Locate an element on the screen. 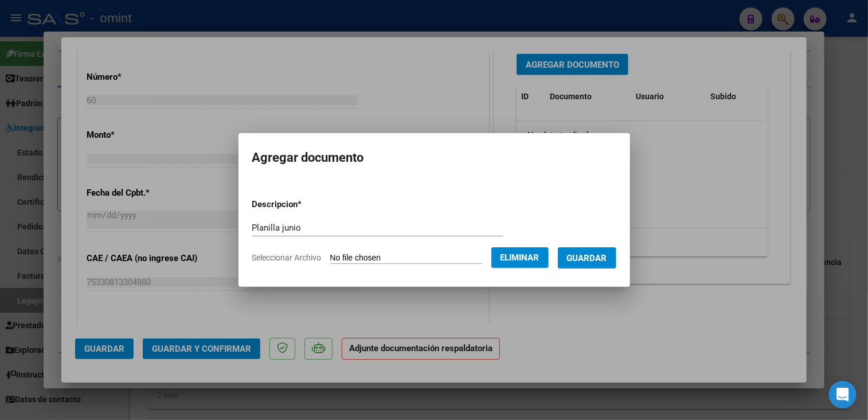  button: Eliminar is located at coordinates (520, 258).